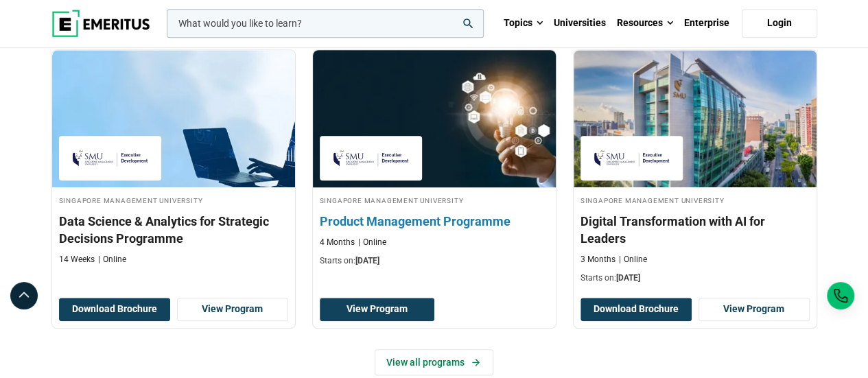 This screenshot has height=378, width=868. What do you see at coordinates (434, 119) in the screenshot?
I see `img: Product Management Programme | Online Product Design and Innovation Course` at bounding box center [434, 119].